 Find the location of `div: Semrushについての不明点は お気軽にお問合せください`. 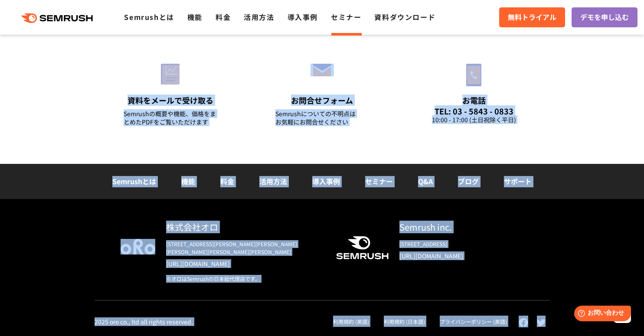

div: Semrushについての不明点は お気軽にお問合せください is located at coordinates (323, 118).